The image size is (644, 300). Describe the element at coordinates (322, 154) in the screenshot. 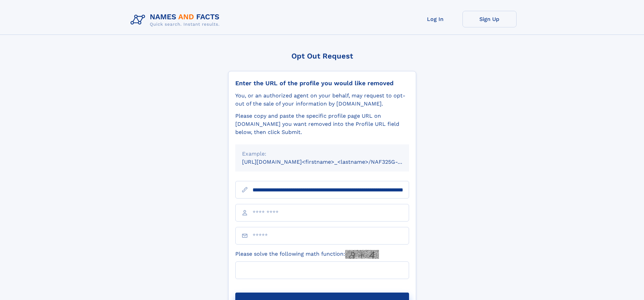

I see `div: Example:` at that location.